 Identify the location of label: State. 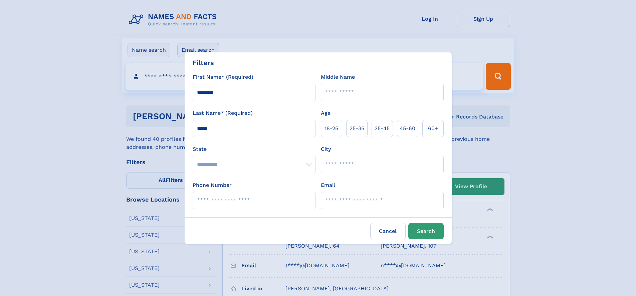
(254, 149).